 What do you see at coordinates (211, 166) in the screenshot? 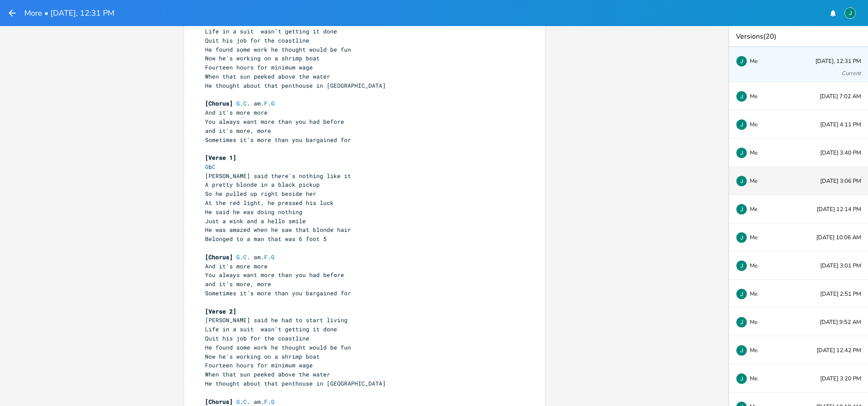
I see `span: b` at bounding box center [211, 166].